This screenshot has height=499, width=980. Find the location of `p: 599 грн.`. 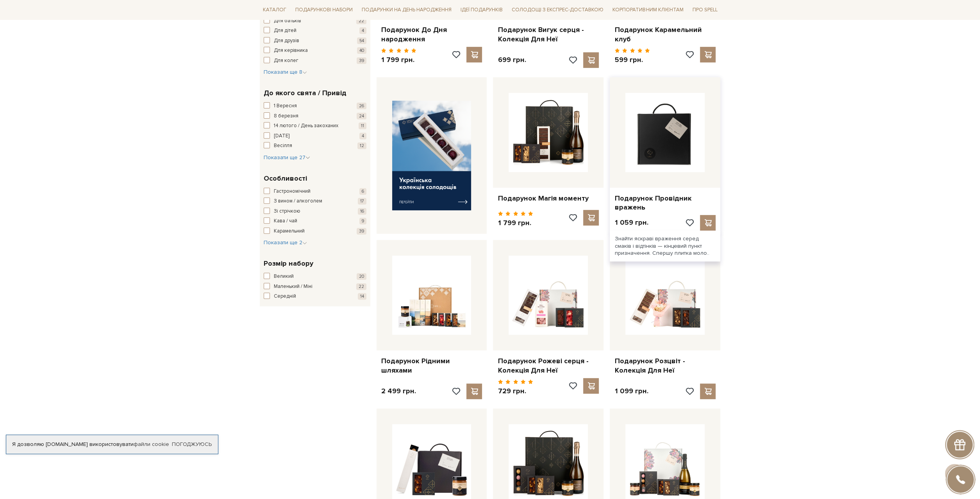

p: 599 грн. is located at coordinates (632, 60).